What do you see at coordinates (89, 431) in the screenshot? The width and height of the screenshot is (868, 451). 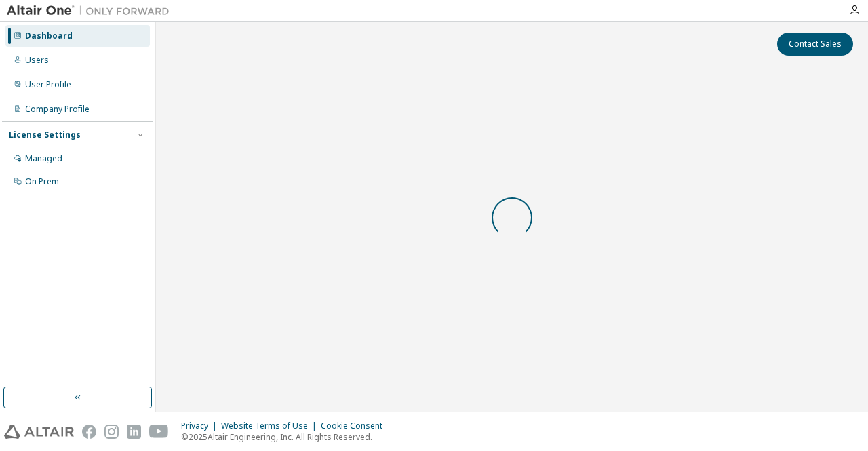 I see `img: facebook.svg` at bounding box center [89, 431].